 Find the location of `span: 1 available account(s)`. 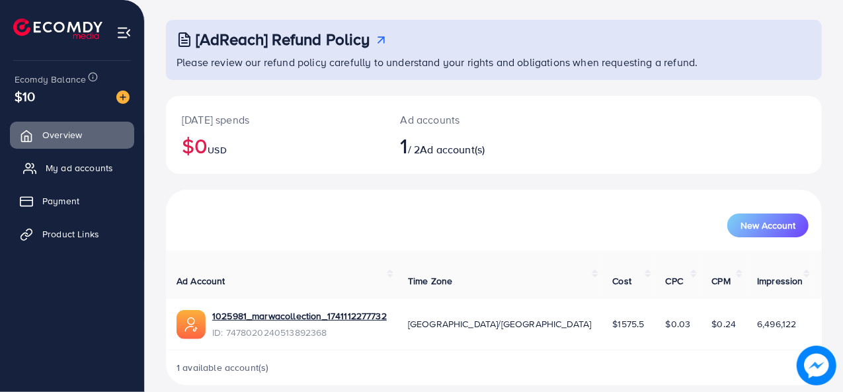

span: 1 available account(s) is located at coordinates (223, 367).